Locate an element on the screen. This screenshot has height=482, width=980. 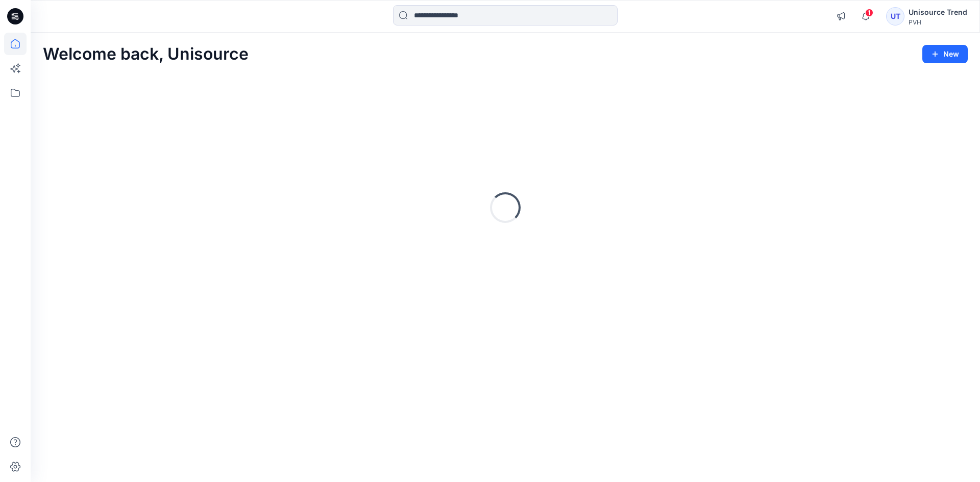
div: Unisource Trend is located at coordinates (938, 13).